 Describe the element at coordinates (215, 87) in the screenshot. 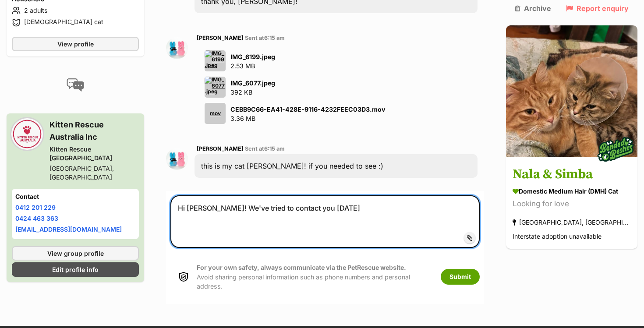

I see `img: IMG_6077.jpeg` at that location.